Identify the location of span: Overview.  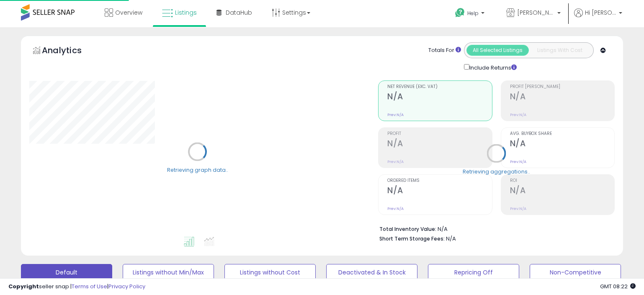
(128, 13).